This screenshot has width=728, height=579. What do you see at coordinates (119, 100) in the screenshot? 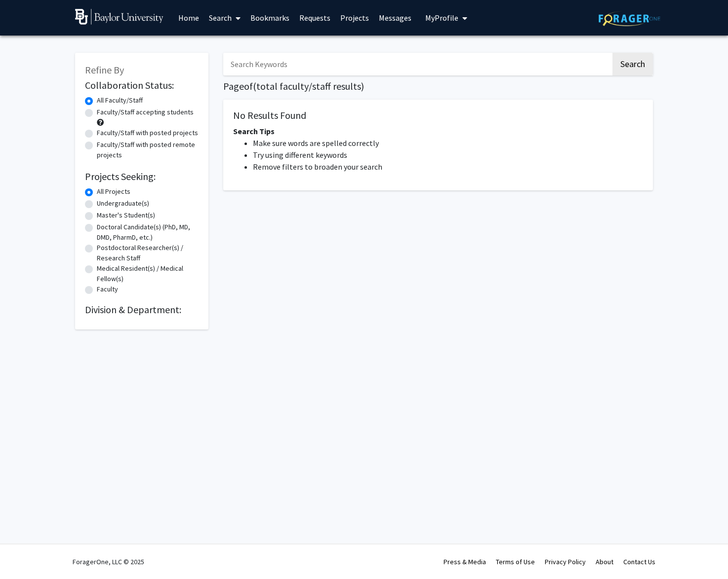
I see `label: All Faculty/Staff` at bounding box center [119, 100].